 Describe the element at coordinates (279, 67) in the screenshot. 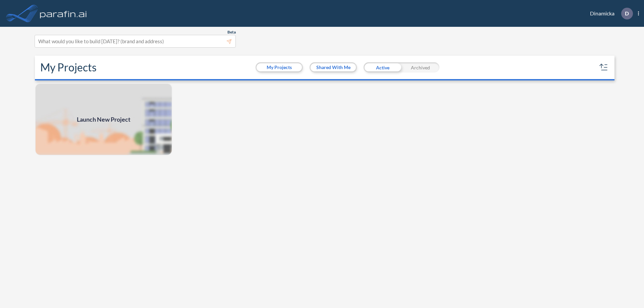

I see `button: My Projects` at that location.